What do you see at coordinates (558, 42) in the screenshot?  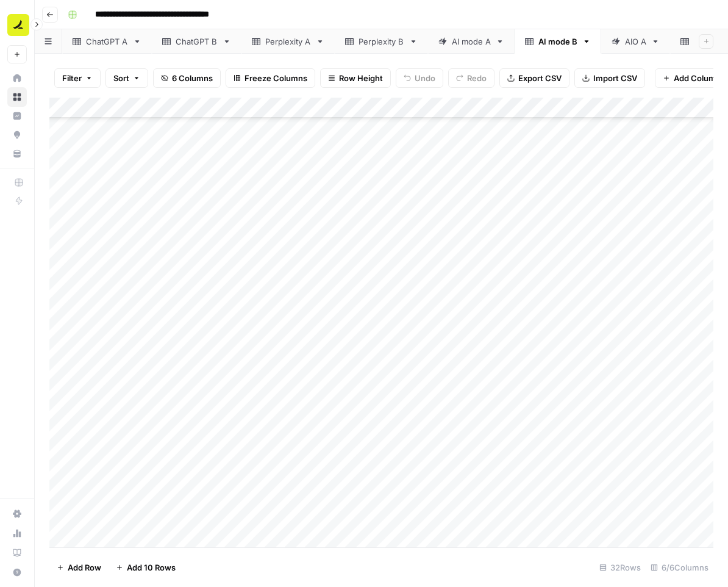 I see `div: AI mode B` at bounding box center [558, 42].